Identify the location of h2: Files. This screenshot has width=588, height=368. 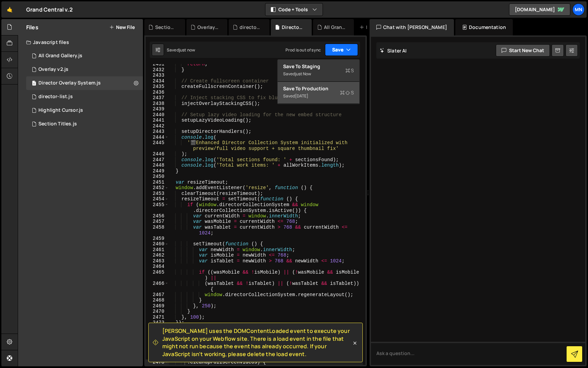
(32, 27).